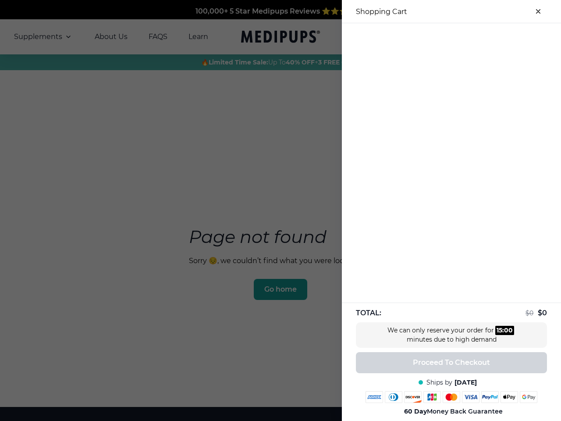 The width and height of the screenshot is (561, 421). I want to click on h3: Shopping Cart, so click(382, 11).